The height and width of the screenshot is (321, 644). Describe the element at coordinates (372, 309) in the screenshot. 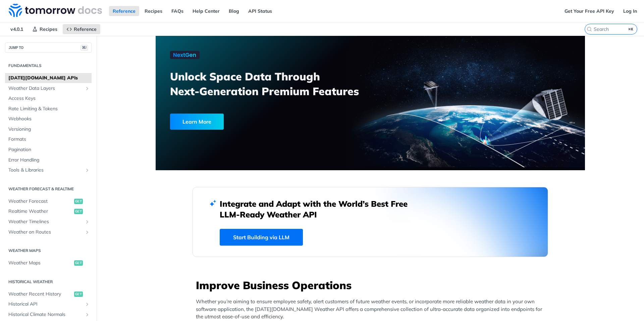

I see `p: Whether you’re aiming to ensure employee safety, alert customers of future weather events, or inc...` at that location.